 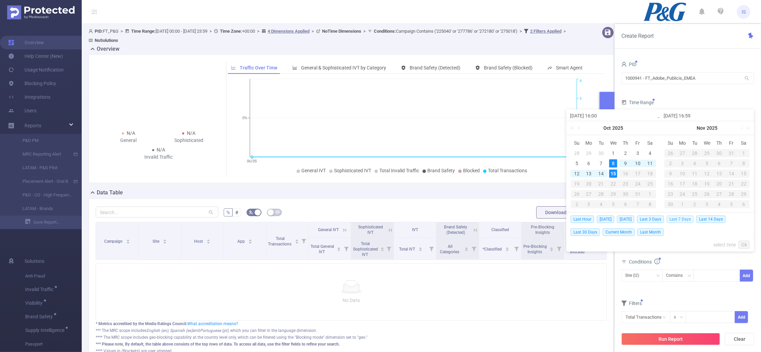 What do you see at coordinates (614, 143) in the screenshot?
I see `th: Wed` at bounding box center [614, 143].